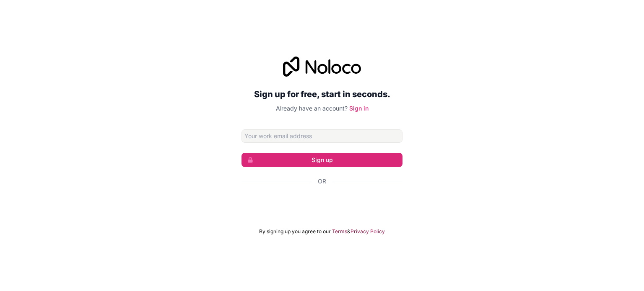  What do you see at coordinates (322, 181) in the screenshot?
I see `span: Or` at bounding box center [322, 181].